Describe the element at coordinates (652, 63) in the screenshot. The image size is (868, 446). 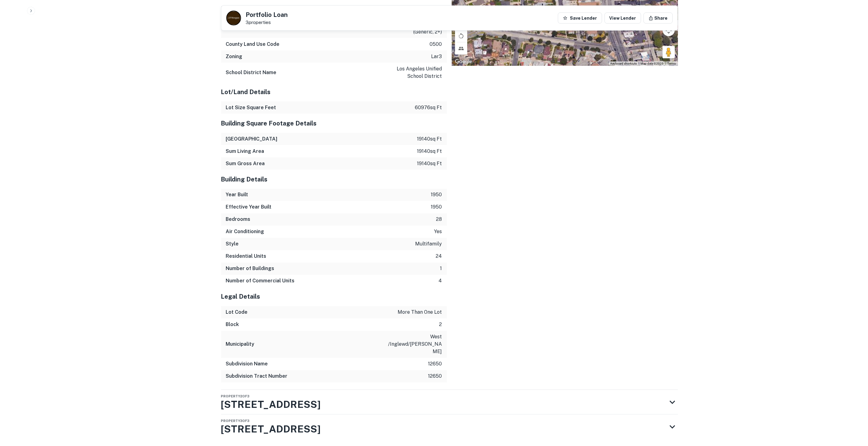
I see `span: Map data ©2025` at that location.